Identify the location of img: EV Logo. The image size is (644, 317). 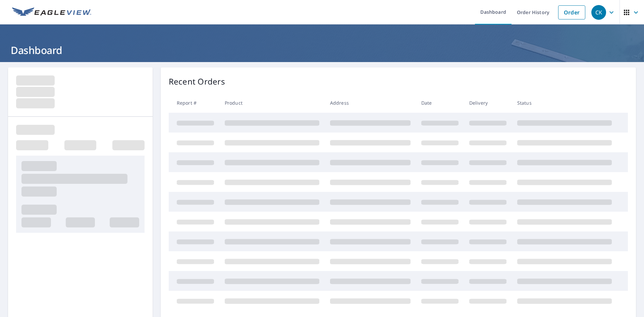
(52, 12).